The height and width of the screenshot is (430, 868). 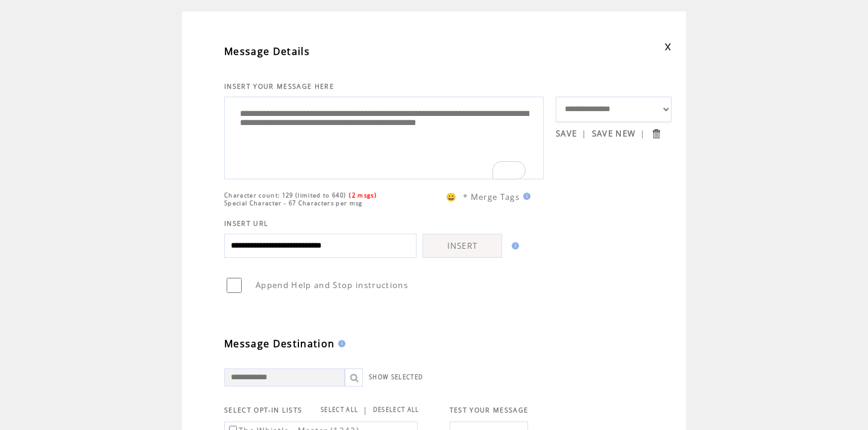 What do you see at coordinates (285, 195) in the screenshot?
I see `span: Character count: 129 (limited to 640)` at bounding box center [285, 195].